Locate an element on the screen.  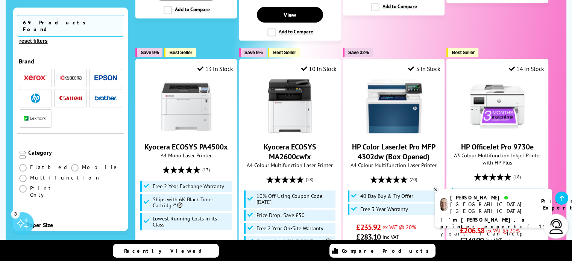
span: Free 2 Year On-Site Warranty is located at coordinates (290, 229).